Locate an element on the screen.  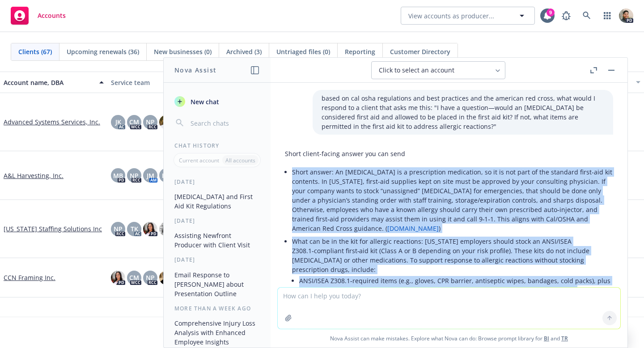
span: Accounts is located at coordinates (51, 16).